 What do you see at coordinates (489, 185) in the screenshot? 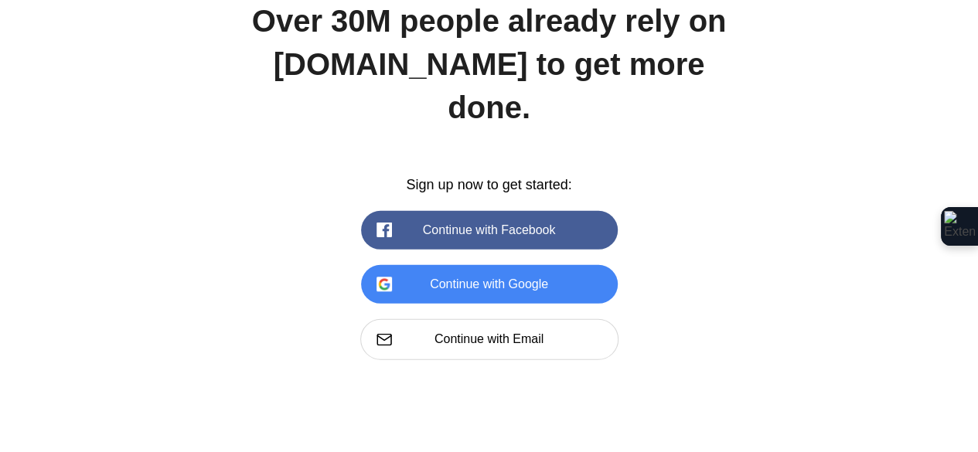
I see `div: Sign up now to get started:` at bounding box center [489, 185].